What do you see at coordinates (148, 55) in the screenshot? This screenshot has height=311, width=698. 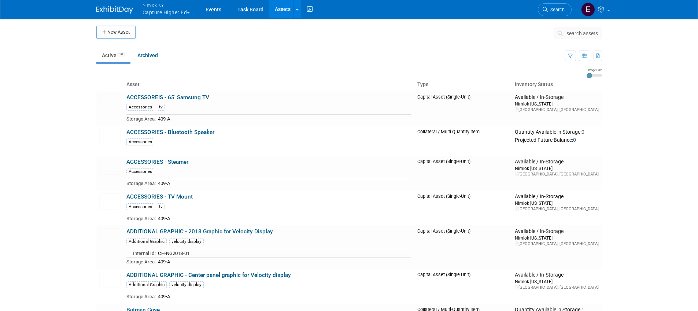 I see `a: Archived` at bounding box center [148, 55].